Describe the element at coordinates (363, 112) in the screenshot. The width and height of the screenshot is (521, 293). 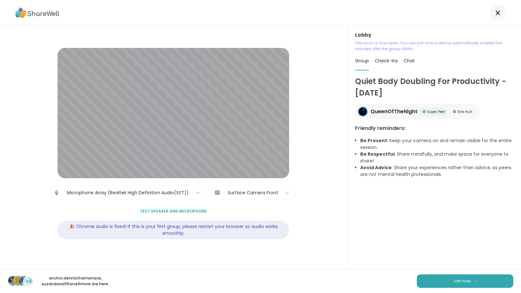
I see `img: QueenOfTheNight` at that location.